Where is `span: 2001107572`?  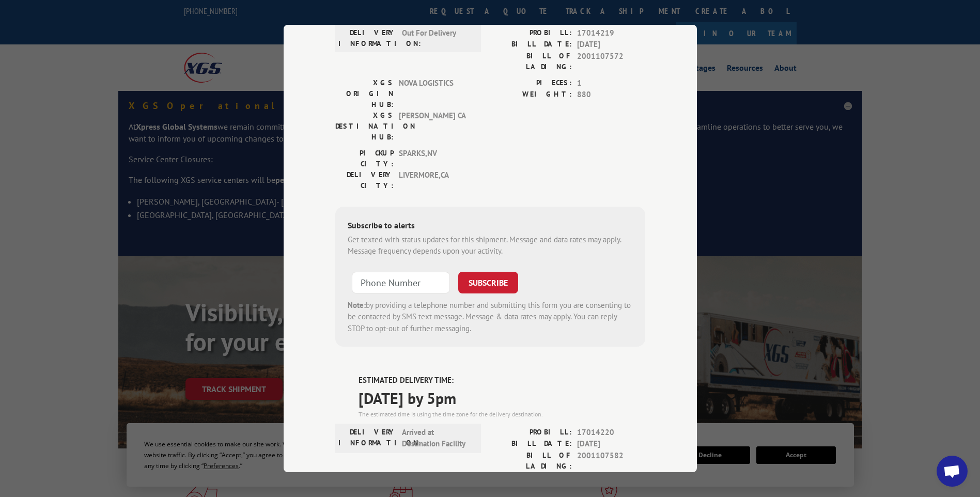 span: 2001107572 is located at coordinates (611, 61).